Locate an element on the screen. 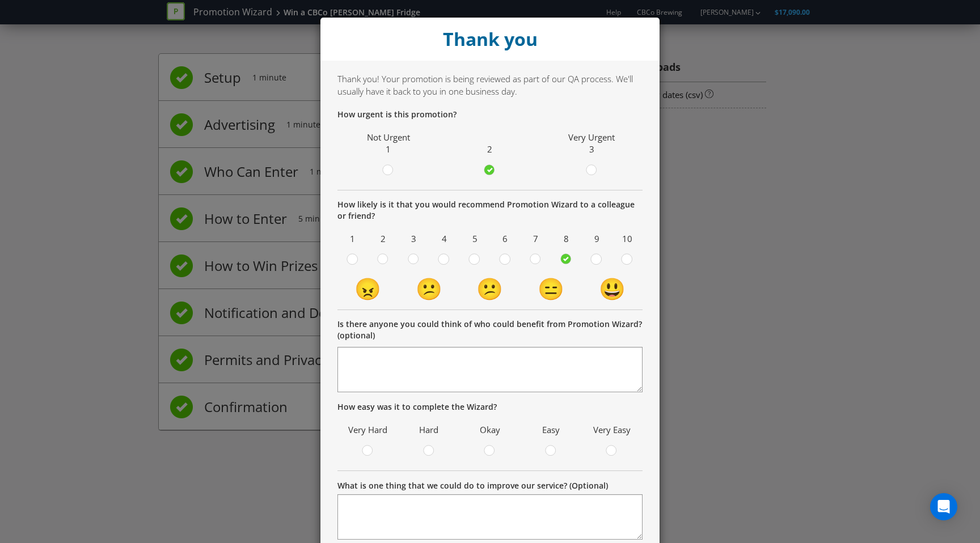 This screenshot has width=980, height=543. span: Hard is located at coordinates (429, 430).